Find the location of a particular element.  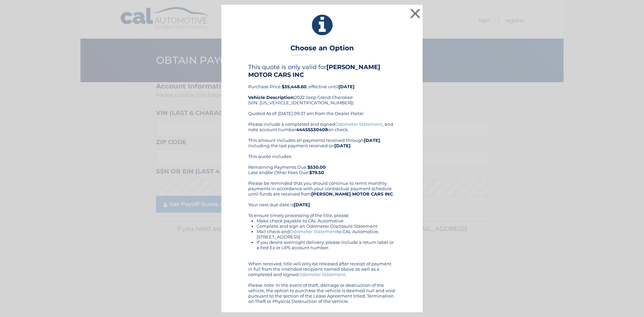

li: If you desire overnight delivery, please include a return label or a Fed Ex or UPS account number. is located at coordinates (326, 245).